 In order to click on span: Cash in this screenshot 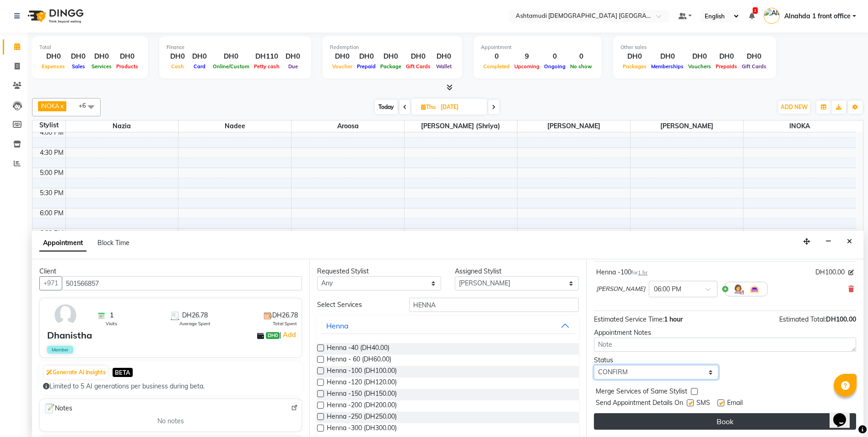, I will do `click(177, 66)`.